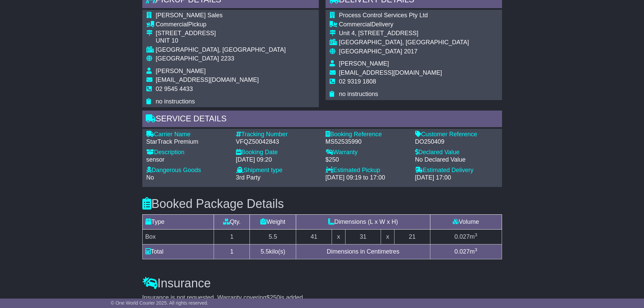 Image resolution: width=644 pixels, height=308 pixels. What do you see at coordinates (363, 237) in the screenshot?
I see `td: 31` at bounding box center [363, 237].